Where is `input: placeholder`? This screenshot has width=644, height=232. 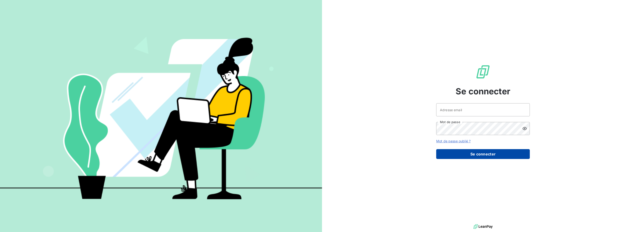 input: placeholder is located at coordinates (483, 109).